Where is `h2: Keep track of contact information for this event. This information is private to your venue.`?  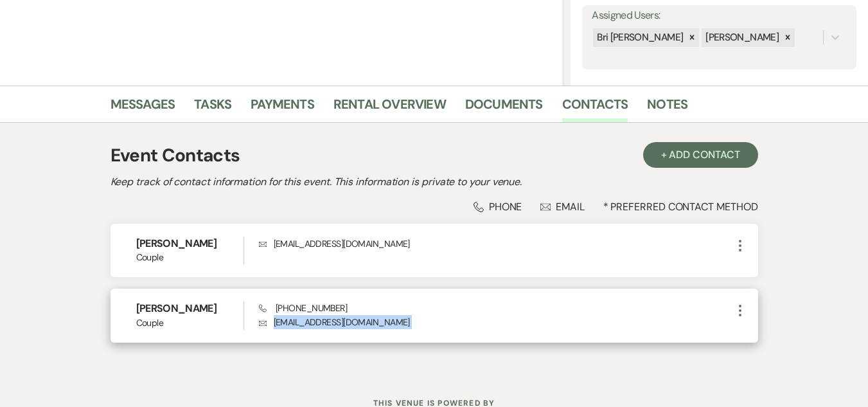
h2: Keep track of contact information for this event. This information is private to your venue. is located at coordinates (434, 182).